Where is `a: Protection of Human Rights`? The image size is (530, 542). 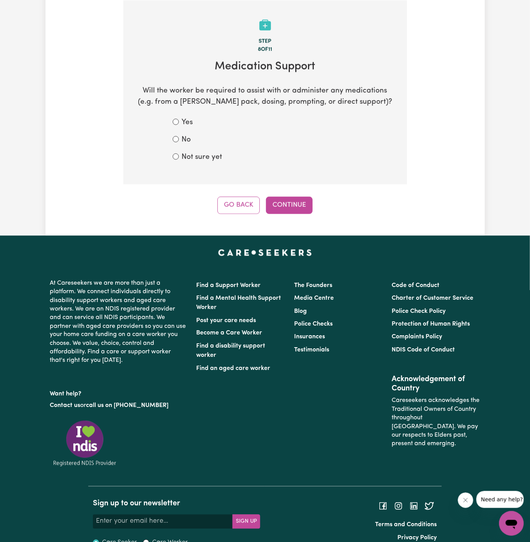
a: Protection of Human Rights is located at coordinates (431, 324).